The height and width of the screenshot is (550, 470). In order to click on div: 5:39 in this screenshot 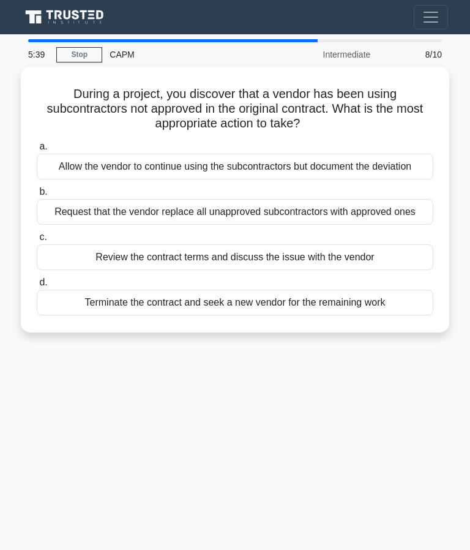, I will do `click(39, 55)`.